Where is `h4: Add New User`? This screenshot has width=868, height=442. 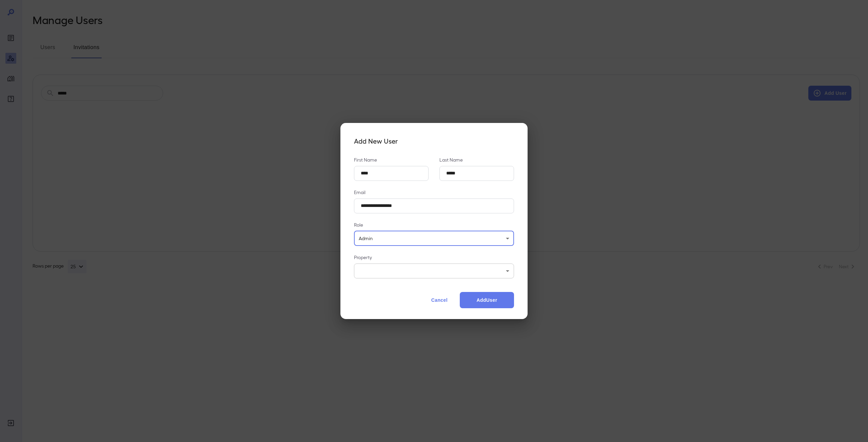 h4: Add New User is located at coordinates (434, 141).